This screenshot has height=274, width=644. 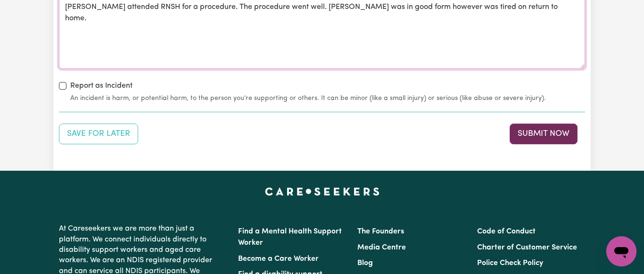 What do you see at coordinates (381, 248) in the screenshot?
I see `a: Media Centre` at bounding box center [381, 248].